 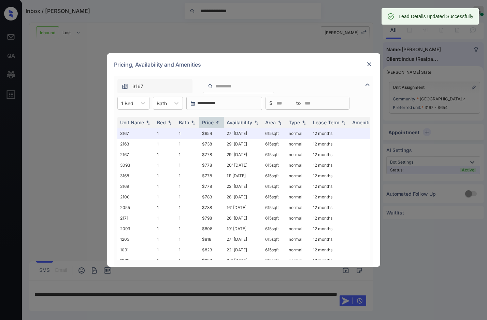 What do you see at coordinates (212, 133) in the screenshot?
I see `td: $654` at bounding box center [212, 133].